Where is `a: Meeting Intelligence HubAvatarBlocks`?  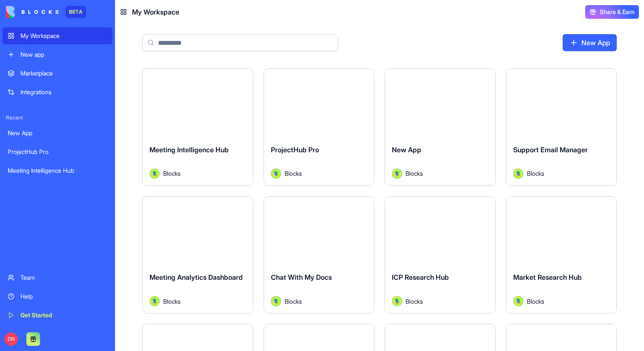
a: Meeting Intelligence HubAvatarBlocks is located at coordinates (198, 127).